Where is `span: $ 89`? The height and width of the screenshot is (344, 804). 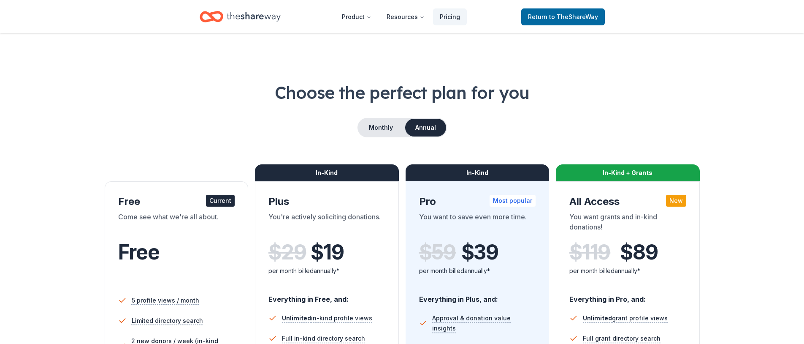 span: $ 89 is located at coordinates (639, 252).